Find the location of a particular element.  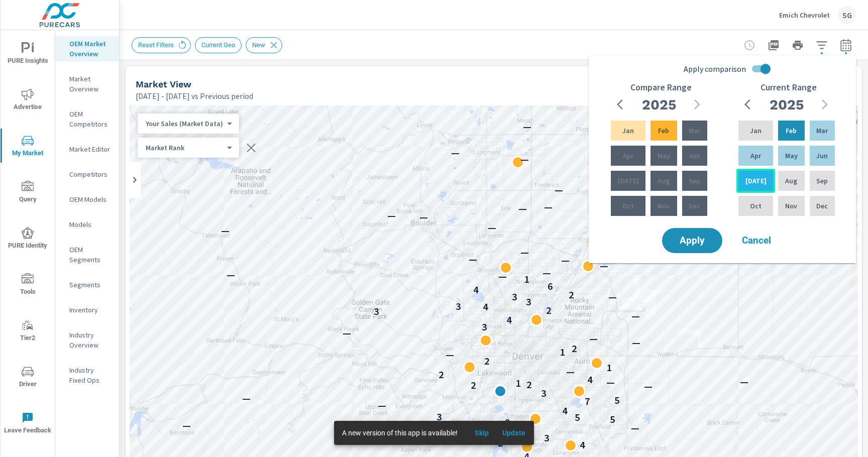

span: Leave Feedback is located at coordinates (28, 424).